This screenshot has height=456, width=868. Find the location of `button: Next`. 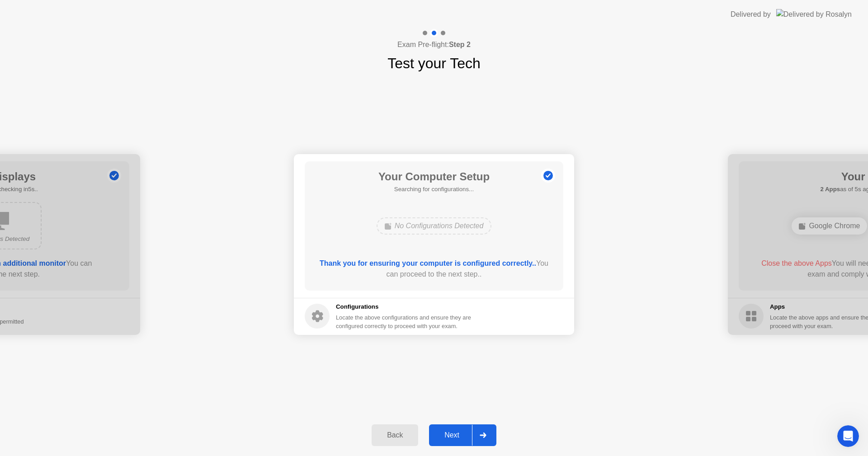

button: Next is located at coordinates (462, 435).